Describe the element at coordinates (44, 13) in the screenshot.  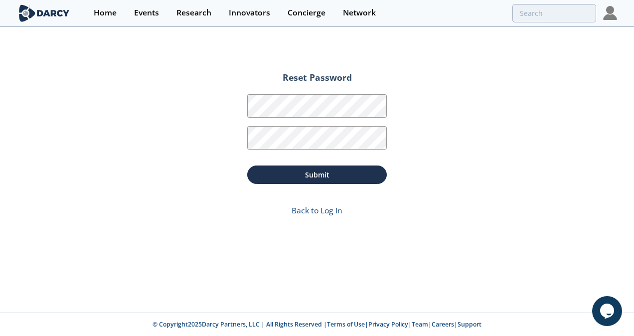
I see `img: logo-wide.svg` at that location.